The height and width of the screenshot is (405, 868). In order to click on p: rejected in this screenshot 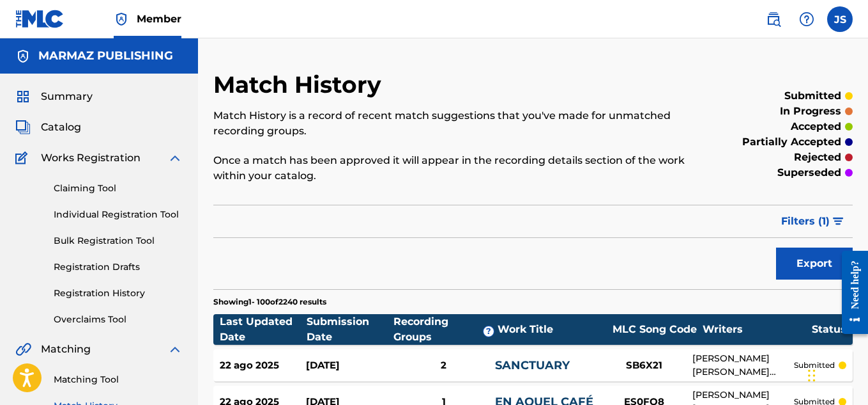, I will do `click(818, 157)`.